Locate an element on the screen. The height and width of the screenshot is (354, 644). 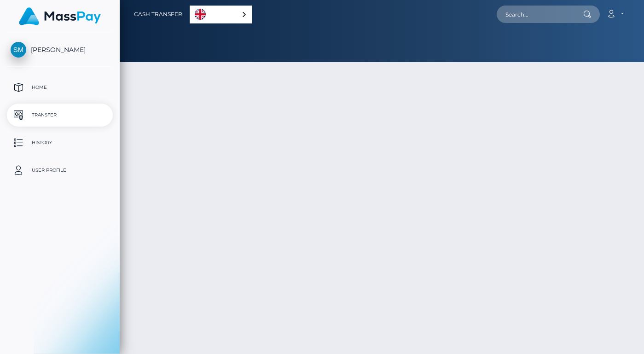
a: User Profile is located at coordinates (60, 171).